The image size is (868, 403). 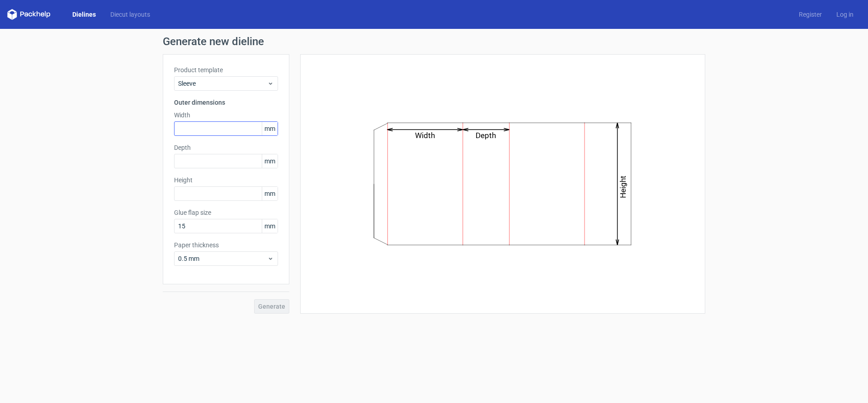 What do you see at coordinates (226, 213) in the screenshot?
I see `label: Glue flap size` at bounding box center [226, 213].